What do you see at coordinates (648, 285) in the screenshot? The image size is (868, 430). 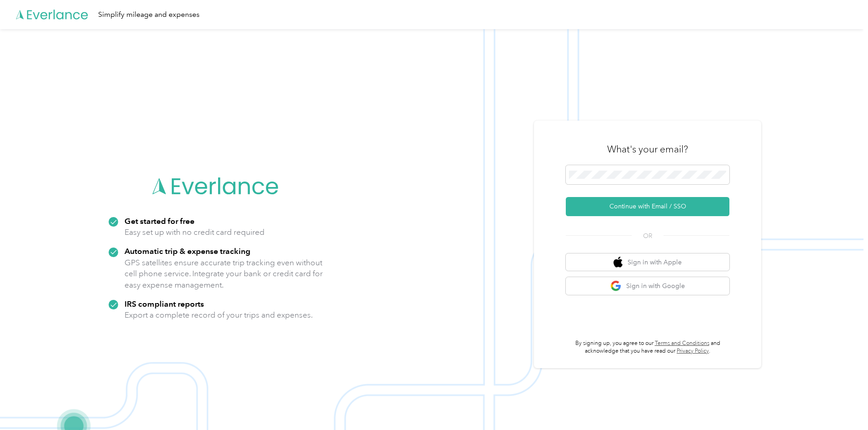 I see `button: google logoSign in with Google` at bounding box center [648, 285].